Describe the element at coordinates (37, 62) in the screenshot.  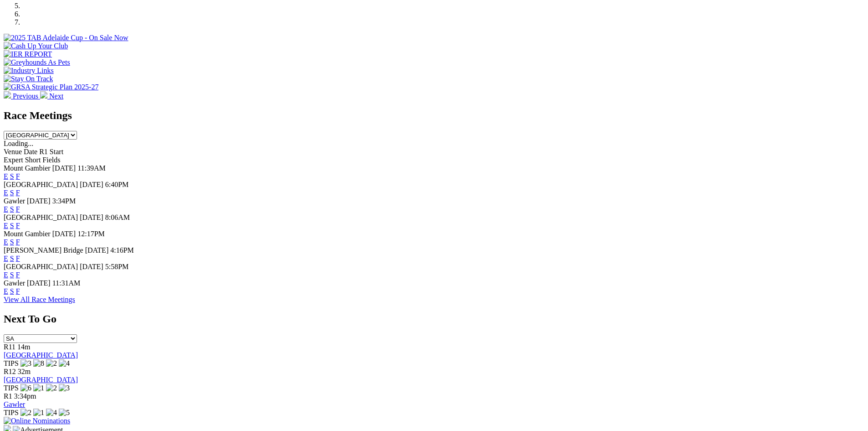
I see `img: Greyhounds As Pets` at that location.